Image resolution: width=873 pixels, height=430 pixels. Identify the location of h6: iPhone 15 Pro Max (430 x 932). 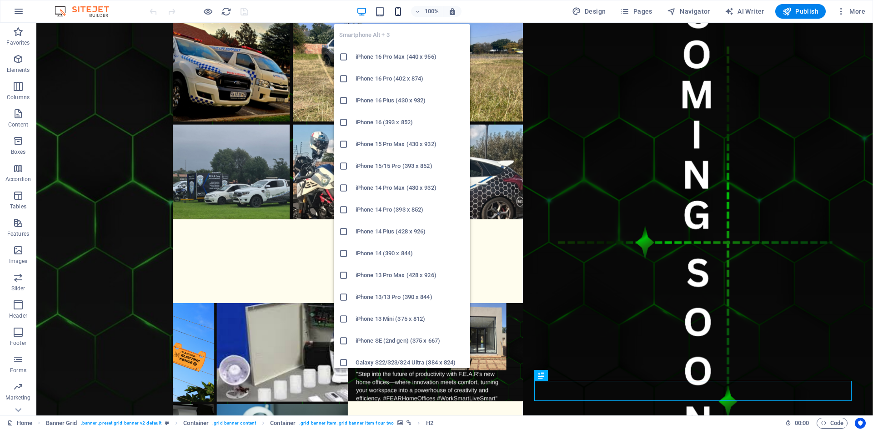
(410, 144).